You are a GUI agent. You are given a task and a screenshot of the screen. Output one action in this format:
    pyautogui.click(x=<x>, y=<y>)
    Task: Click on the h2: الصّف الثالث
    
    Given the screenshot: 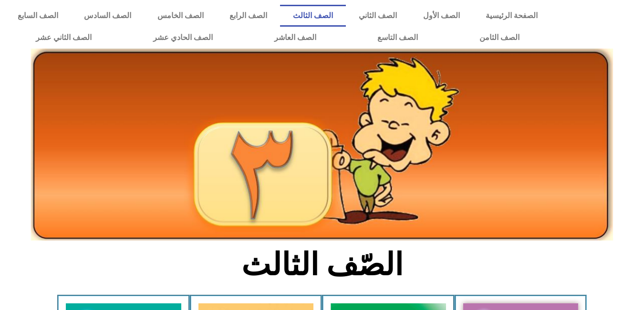 What is the action you would take?
    pyautogui.click(x=322, y=265)
    